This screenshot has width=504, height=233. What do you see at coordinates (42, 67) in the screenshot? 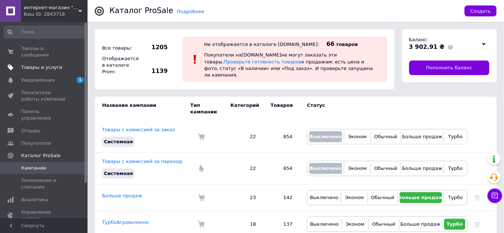
I see `span: Товары и услуги` at bounding box center [42, 67].